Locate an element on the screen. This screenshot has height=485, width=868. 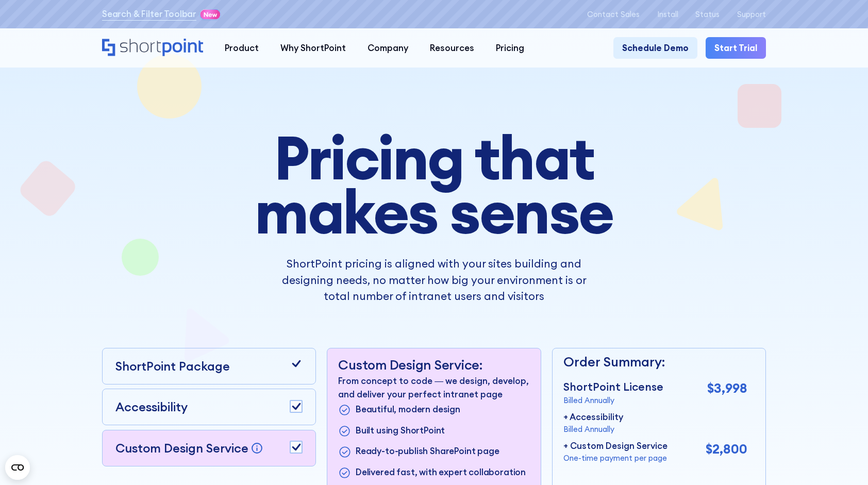
a: Install is located at coordinates (667, 14).